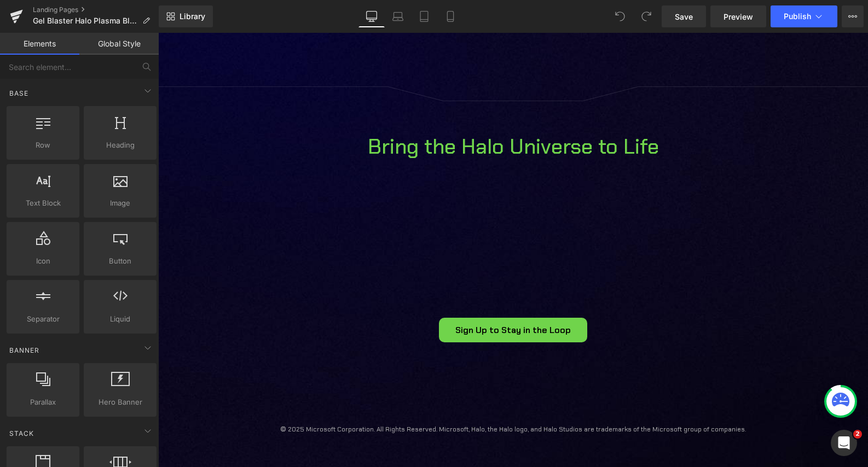 The width and height of the screenshot is (868, 467). I want to click on button: Publish, so click(804, 16).